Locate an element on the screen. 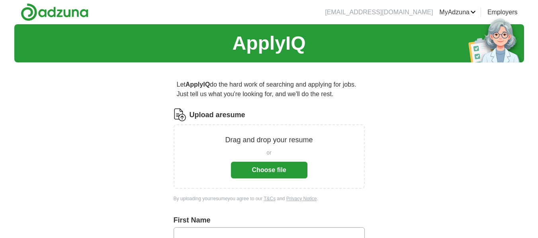  p: Drag and drop your resume is located at coordinates (269, 140).